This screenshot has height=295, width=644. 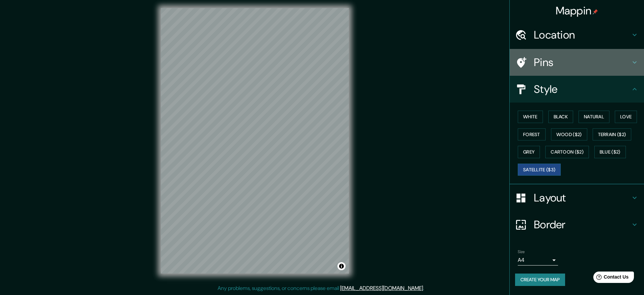 I want to click on button: Natural, so click(x=594, y=117).